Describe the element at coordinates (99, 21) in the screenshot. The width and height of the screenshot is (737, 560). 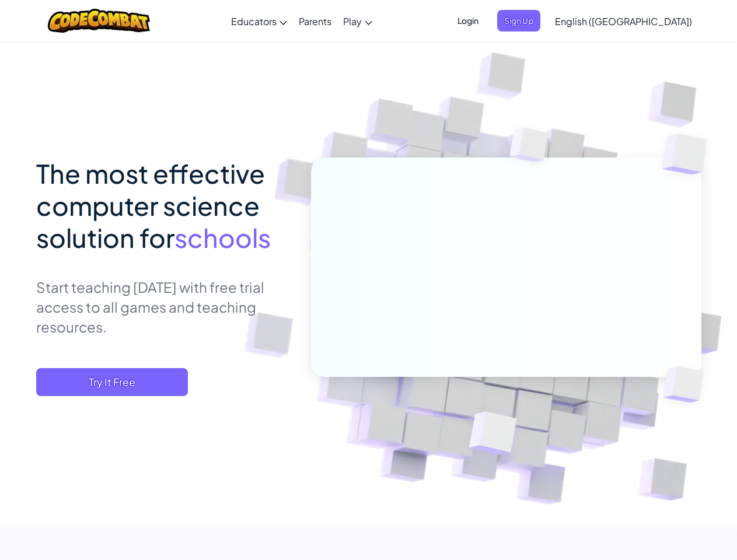
I see `a: CodeCombat logo` at that location.